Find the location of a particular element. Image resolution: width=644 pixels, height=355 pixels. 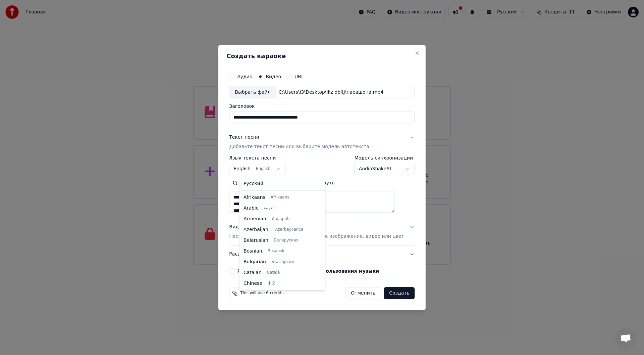

span: 中文 is located at coordinates (271, 284).